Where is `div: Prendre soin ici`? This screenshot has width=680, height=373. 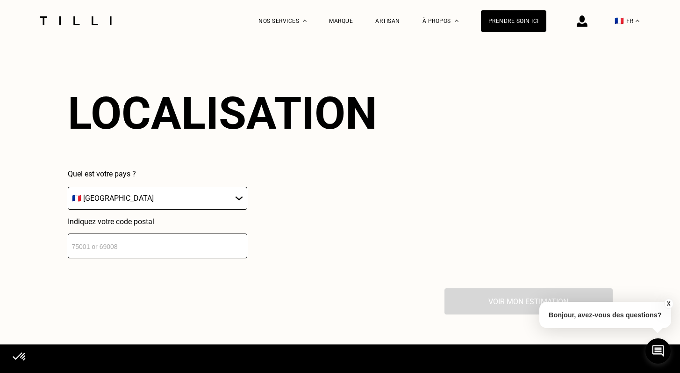
div: Prendre soin ici is located at coordinates (514, 21).